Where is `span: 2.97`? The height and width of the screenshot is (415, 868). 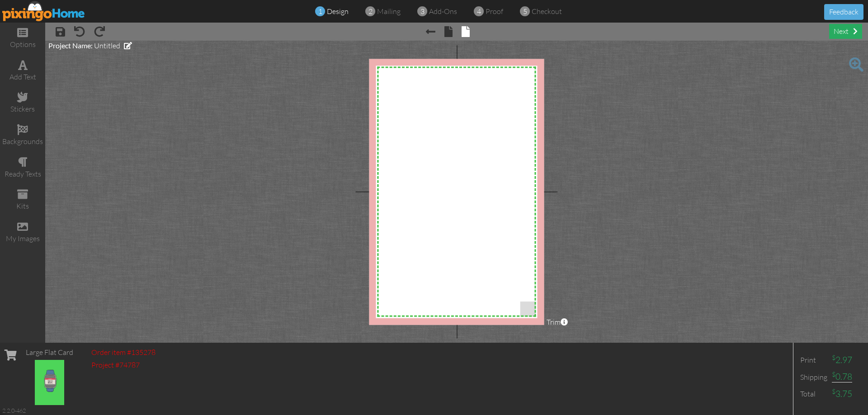
span: 2.97 is located at coordinates (842, 360).